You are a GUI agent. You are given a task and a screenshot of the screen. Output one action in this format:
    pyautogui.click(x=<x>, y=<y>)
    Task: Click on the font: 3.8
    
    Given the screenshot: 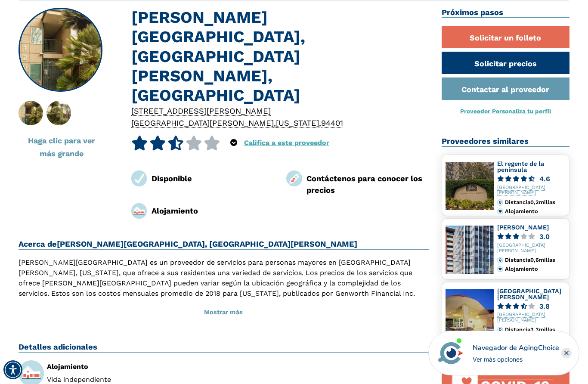 What is the action you would take?
    pyautogui.click(x=545, y=306)
    